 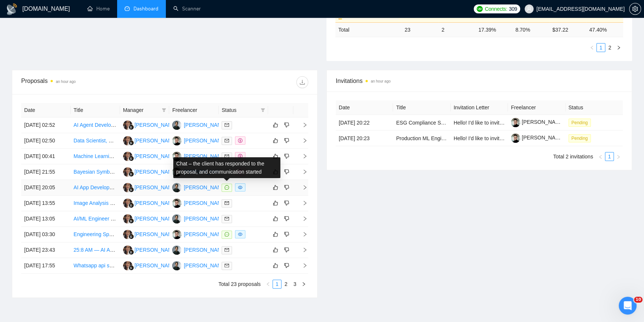 I want to click on a: ESG Compliance Software Decision-Maker Research Study – Paid Survey, so click(x=482, y=123).